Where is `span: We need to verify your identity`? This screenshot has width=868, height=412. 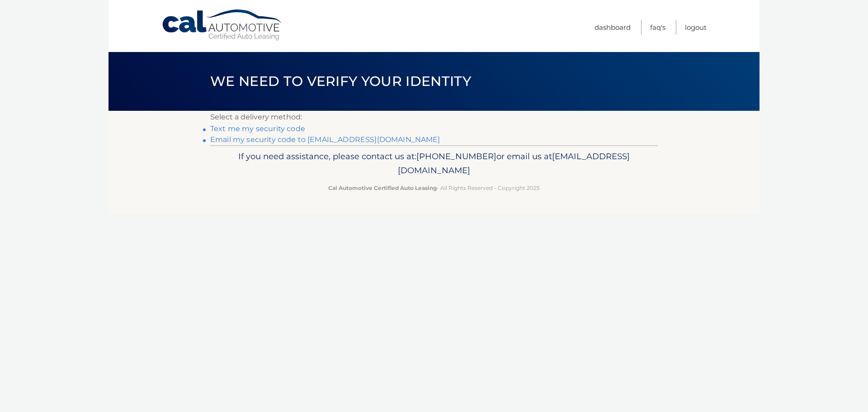
span: We need to verify your identity is located at coordinates (341, 81).